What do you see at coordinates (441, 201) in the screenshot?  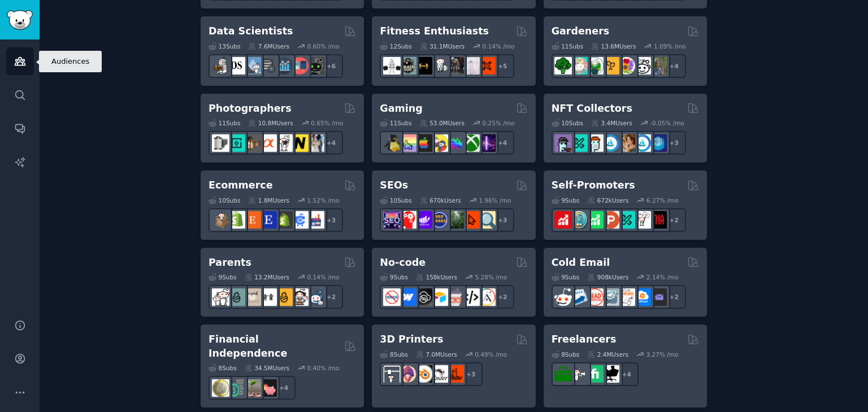 I see `div: 670k Users` at bounding box center [441, 201].